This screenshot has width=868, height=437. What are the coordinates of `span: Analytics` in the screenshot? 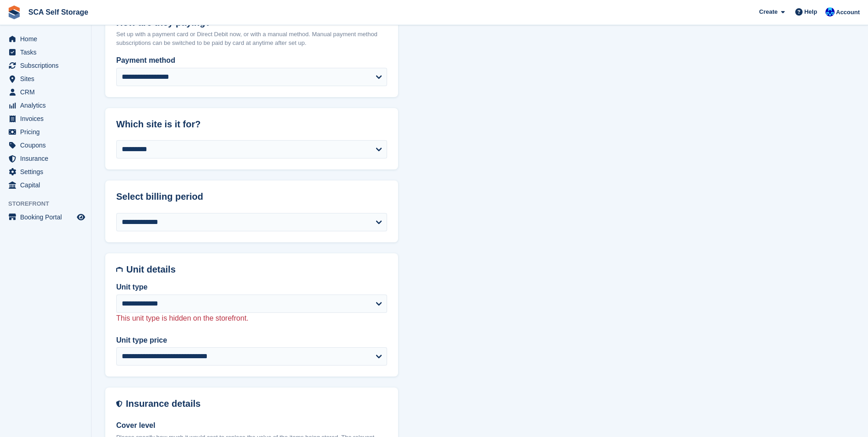 It's located at (48, 105).